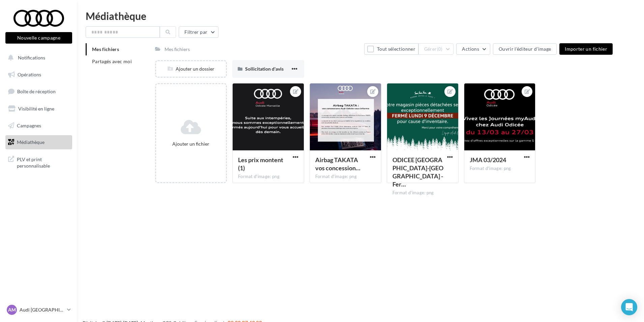 The height and width of the screenshot is (322, 644). Describe the element at coordinates (39, 161) in the screenshot. I see `a: PLV et print personnalisable` at that location.